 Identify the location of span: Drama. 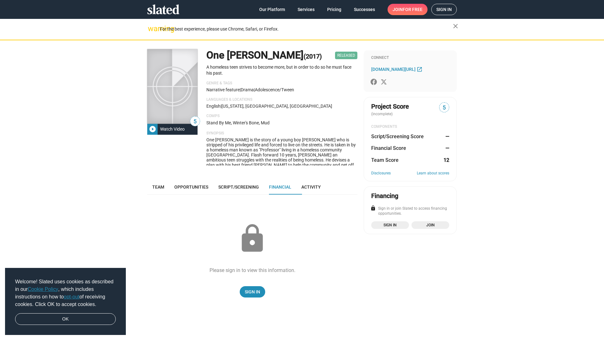
(247, 90).